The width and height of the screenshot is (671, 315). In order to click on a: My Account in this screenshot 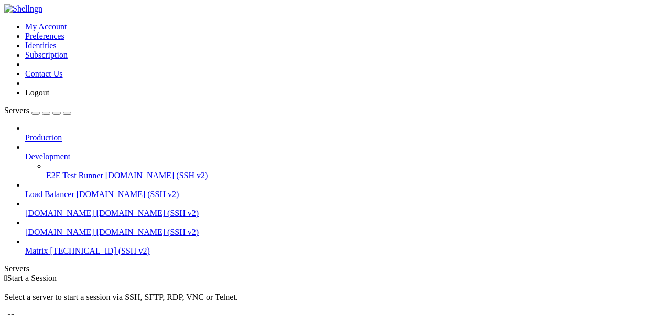, I will do `click(46, 26)`.